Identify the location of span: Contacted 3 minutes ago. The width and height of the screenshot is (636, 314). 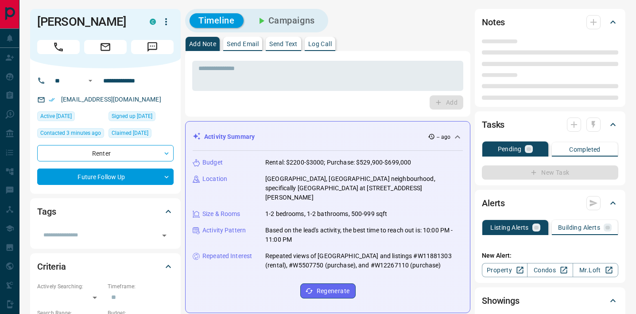
(70, 133).